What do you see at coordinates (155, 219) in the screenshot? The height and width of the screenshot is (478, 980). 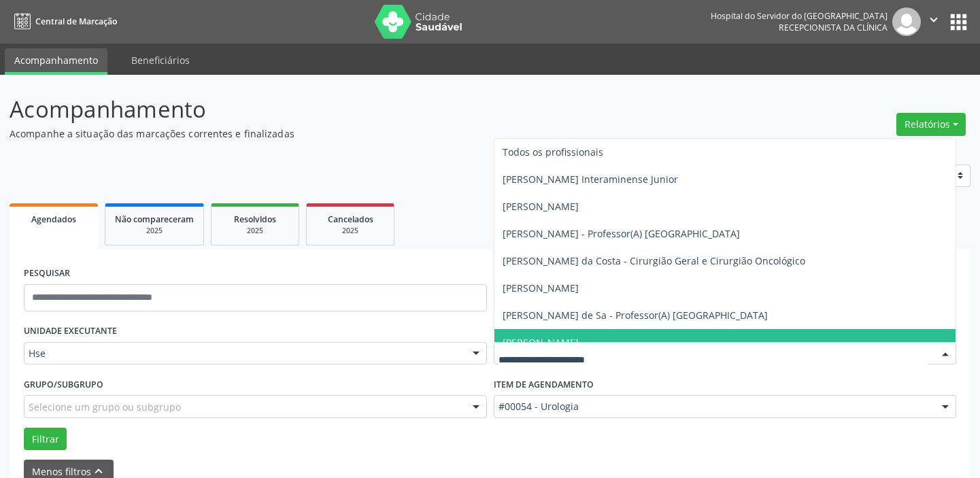 I see `span: Não compareceram` at bounding box center [155, 219].